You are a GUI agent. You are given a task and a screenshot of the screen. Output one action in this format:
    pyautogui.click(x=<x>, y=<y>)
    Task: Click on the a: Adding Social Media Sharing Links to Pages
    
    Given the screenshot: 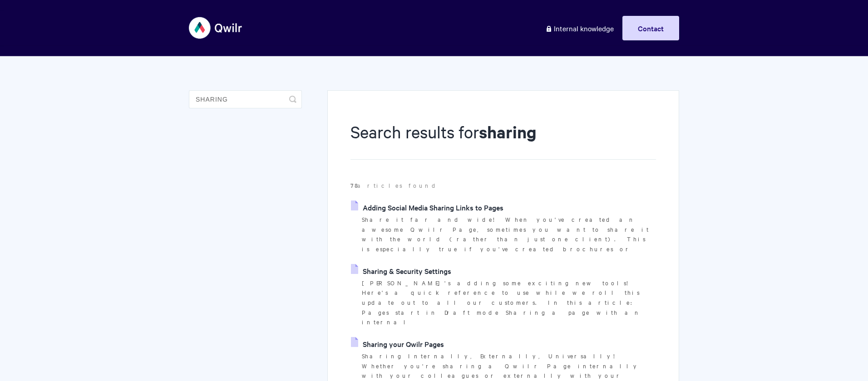 What is the action you would take?
    pyautogui.click(x=427, y=208)
    